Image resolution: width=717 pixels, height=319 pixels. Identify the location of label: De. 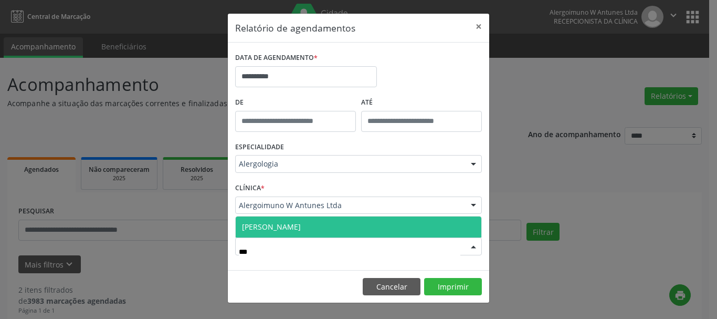
(296, 102).